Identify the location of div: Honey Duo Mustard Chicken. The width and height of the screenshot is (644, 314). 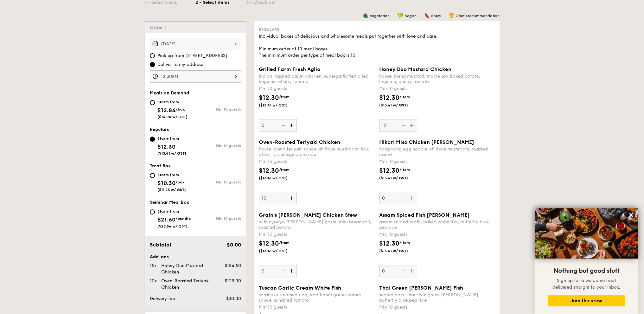
(188, 269).